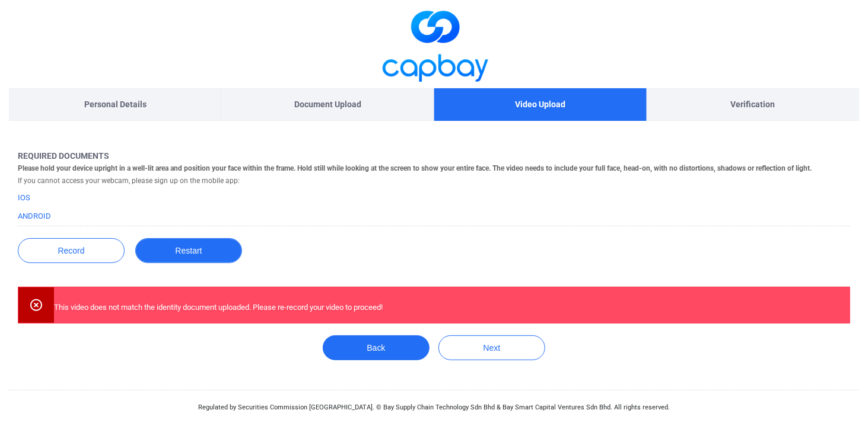 The width and height of the screenshot is (868, 442). Describe the element at coordinates (71, 250) in the screenshot. I see `button: Record` at that location.